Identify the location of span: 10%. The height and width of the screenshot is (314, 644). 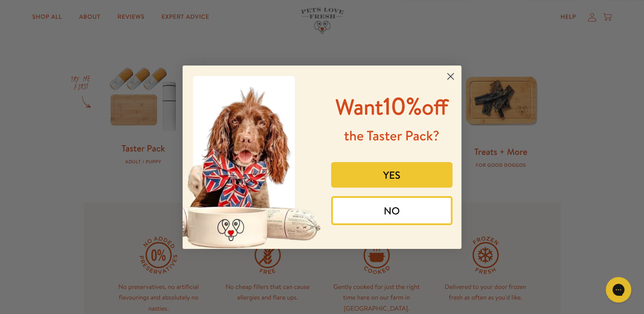
(391, 106).